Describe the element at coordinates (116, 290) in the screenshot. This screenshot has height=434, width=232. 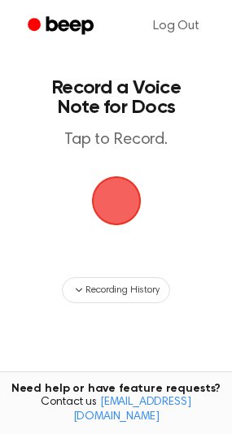
I see `button: Recording History` at that location.